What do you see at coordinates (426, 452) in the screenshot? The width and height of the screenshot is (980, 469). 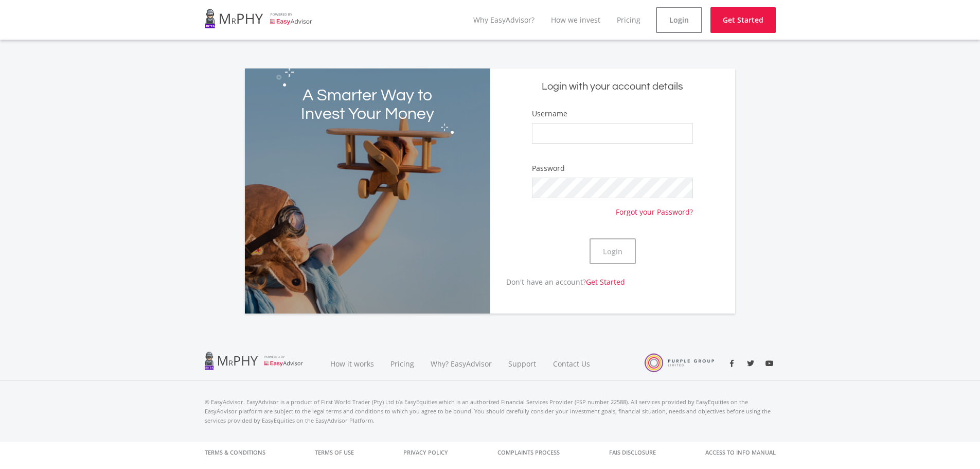 I see `a: Privacy Policy` at bounding box center [426, 452].